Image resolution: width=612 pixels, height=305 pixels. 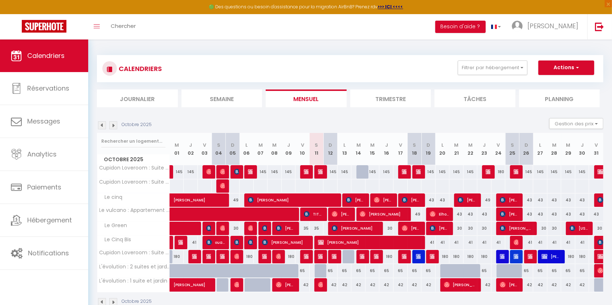 I want to click on li: Planning, so click(x=559, y=98).